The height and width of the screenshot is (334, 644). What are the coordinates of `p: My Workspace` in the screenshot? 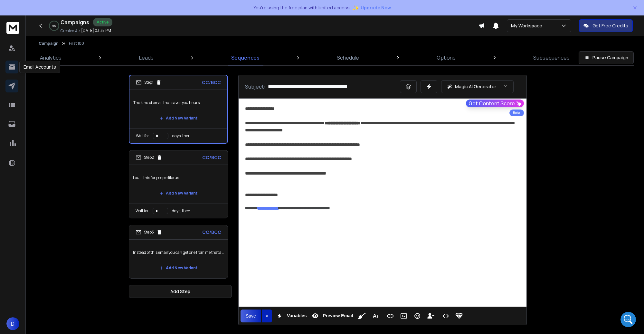 It's located at (528, 26).